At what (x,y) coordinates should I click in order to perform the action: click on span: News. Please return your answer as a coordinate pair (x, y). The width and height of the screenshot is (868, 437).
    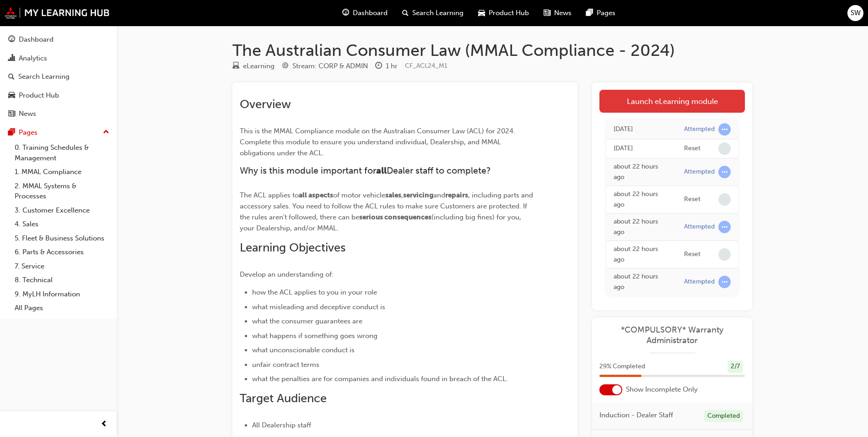
    Looking at the image, I should click on (563, 13).